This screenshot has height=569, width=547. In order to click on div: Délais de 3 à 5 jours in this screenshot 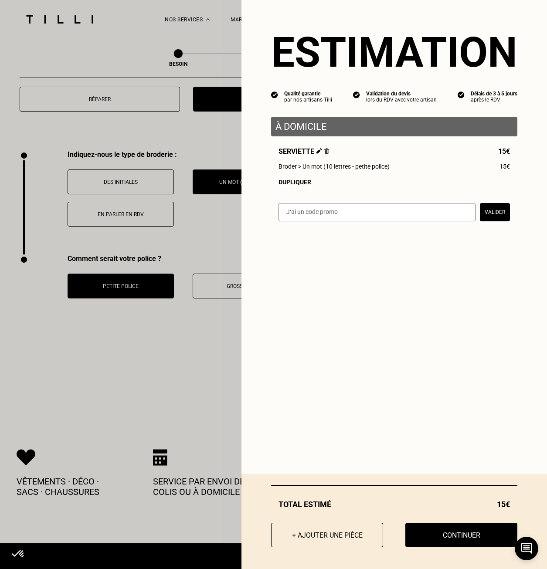, I will do `click(494, 94)`.